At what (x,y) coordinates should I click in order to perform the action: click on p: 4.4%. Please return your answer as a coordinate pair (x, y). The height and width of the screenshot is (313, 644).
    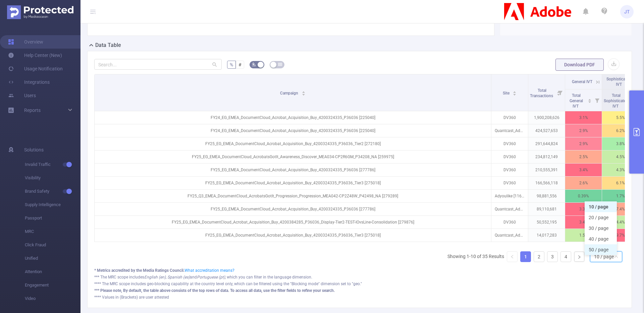
    Looking at the image, I should click on (620, 222).